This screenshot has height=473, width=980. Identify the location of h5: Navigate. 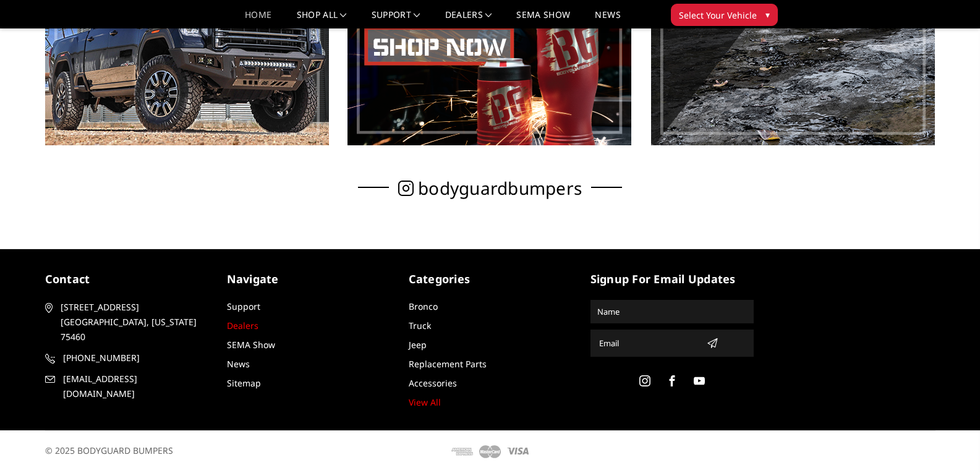
(308, 279).